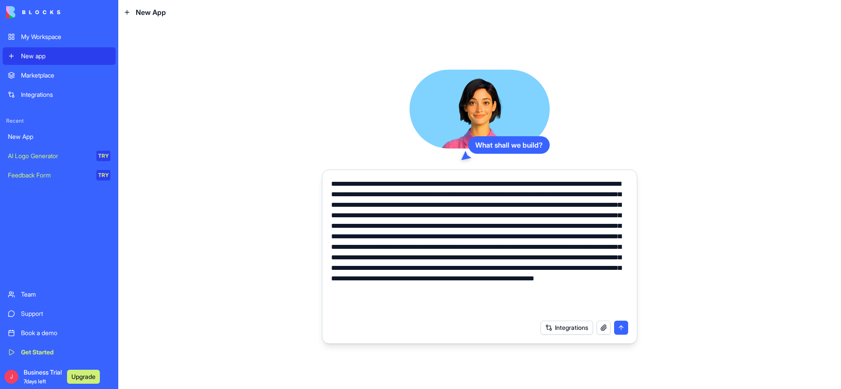  What do you see at coordinates (567, 328) in the screenshot?
I see `button: Integrations` at bounding box center [567, 328].